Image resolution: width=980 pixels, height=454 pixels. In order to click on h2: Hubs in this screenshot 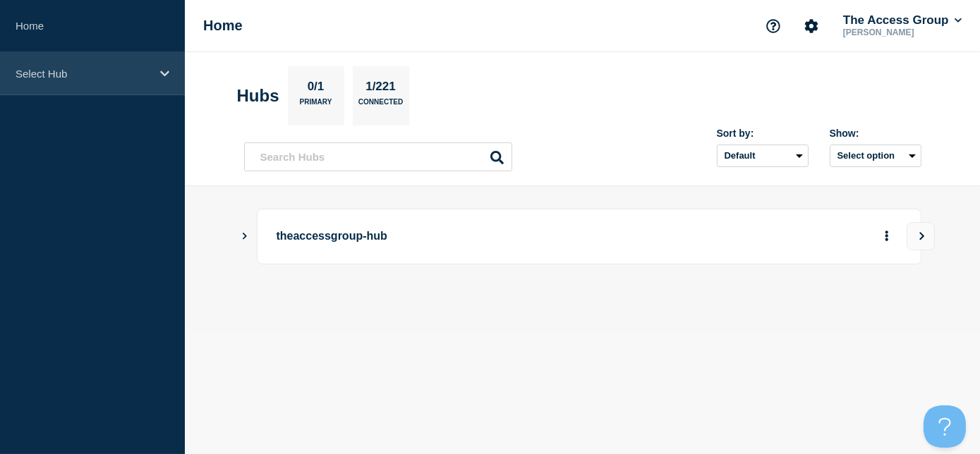, I will do `click(258, 96)`.